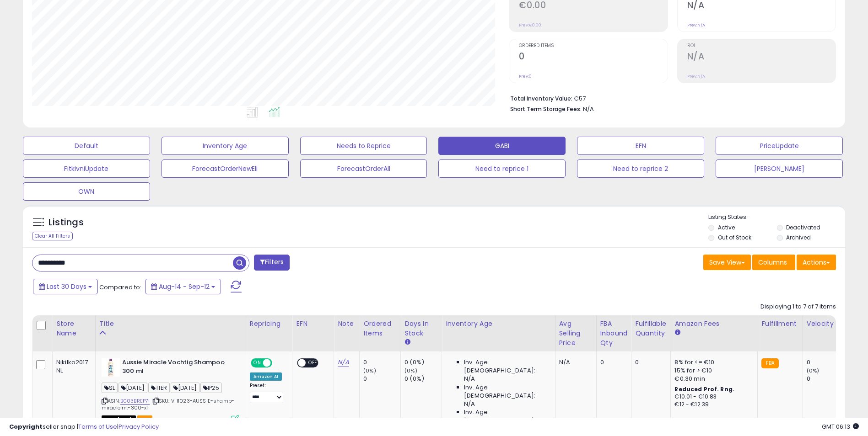  Describe the element at coordinates (363, 146) in the screenshot. I see `button: Needs to Reprice` at that location.